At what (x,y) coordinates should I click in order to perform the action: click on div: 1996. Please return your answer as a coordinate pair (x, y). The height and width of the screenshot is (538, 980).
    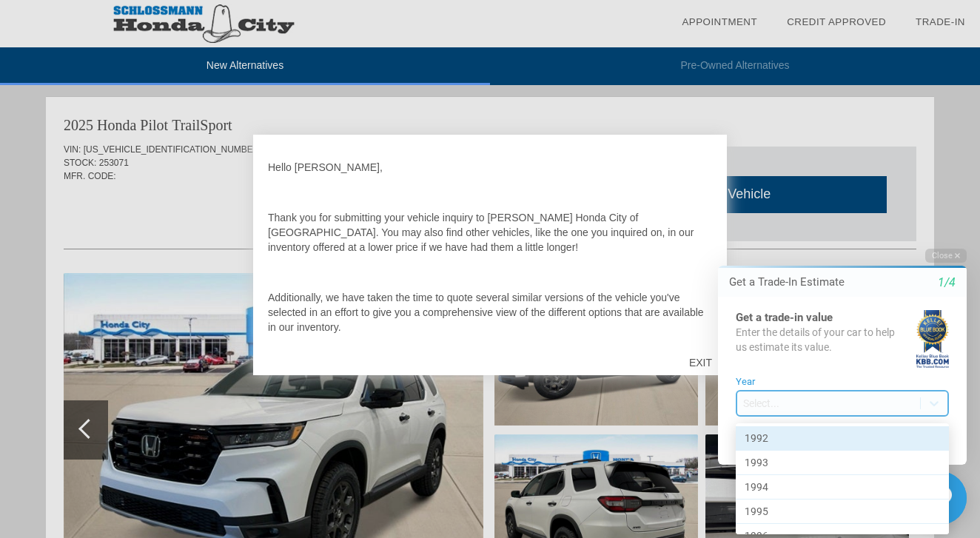
    Looking at the image, I should click on (156, 299).